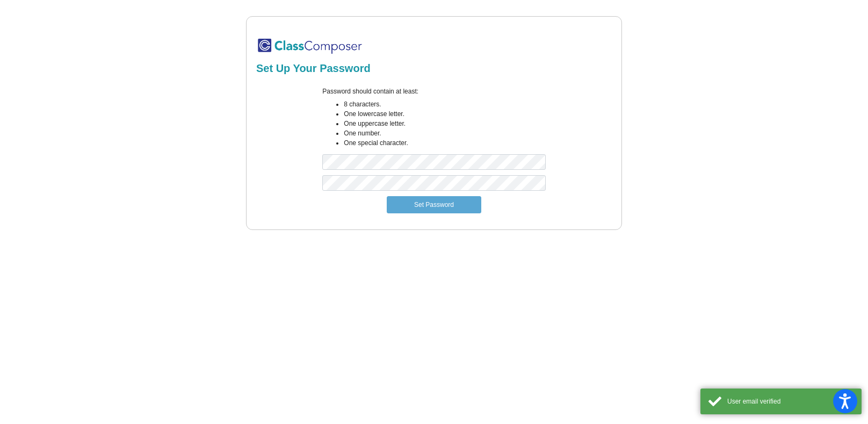 Image resolution: width=868 pixels, height=424 pixels. What do you see at coordinates (444, 124) in the screenshot?
I see `li: One uppercase letter.` at bounding box center [444, 124].